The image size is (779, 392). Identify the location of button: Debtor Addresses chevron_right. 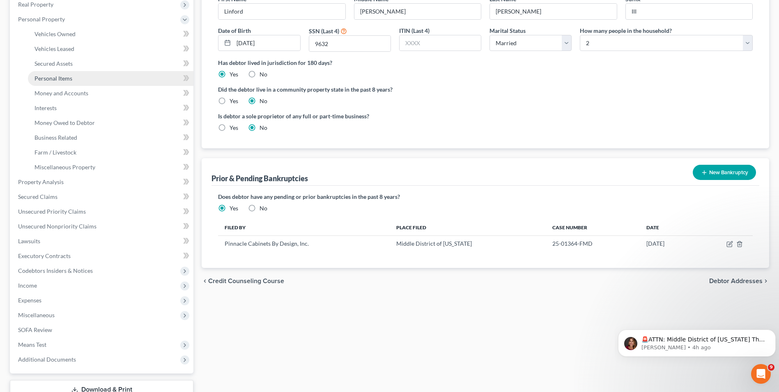
(739, 281).